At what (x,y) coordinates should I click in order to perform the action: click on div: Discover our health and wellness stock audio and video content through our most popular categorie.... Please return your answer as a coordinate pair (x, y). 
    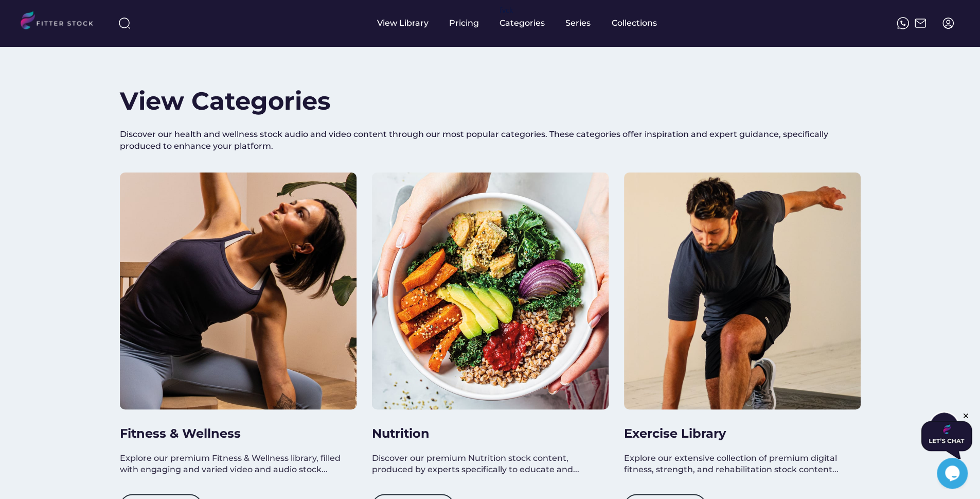
    Looking at the image, I should click on (490, 140).